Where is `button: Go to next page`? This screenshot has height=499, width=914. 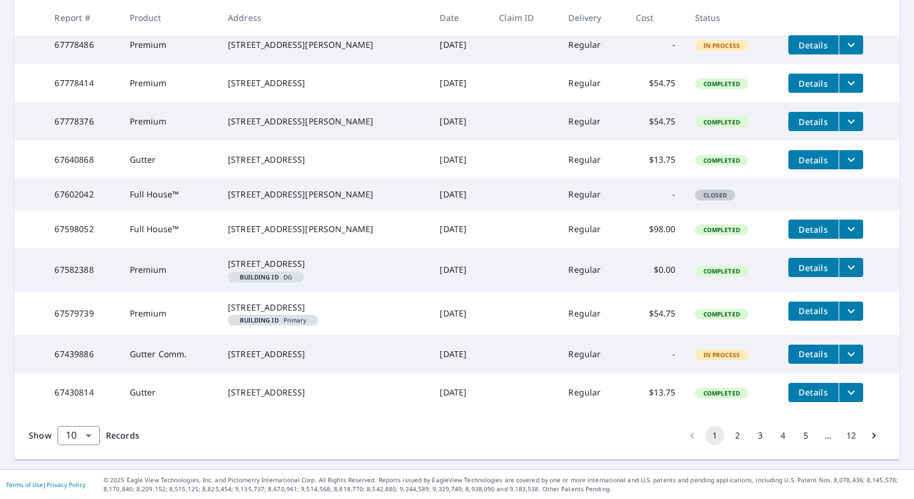
button: Go to next page is located at coordinates (874, 435).